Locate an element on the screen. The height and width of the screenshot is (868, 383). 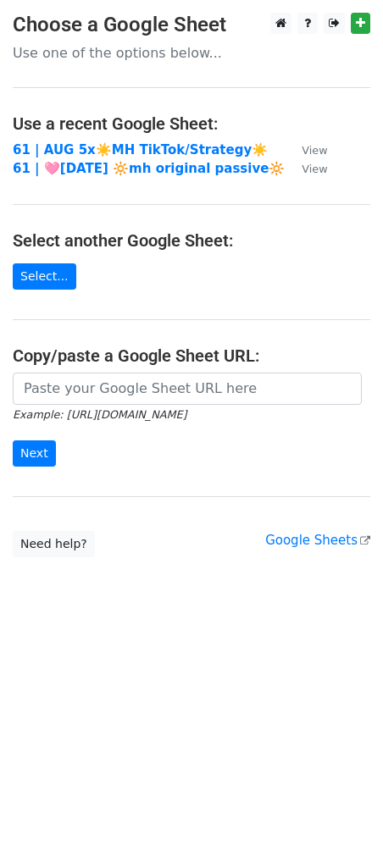
h4: Select another Google Sheet: is located at coordinates (192, 240).